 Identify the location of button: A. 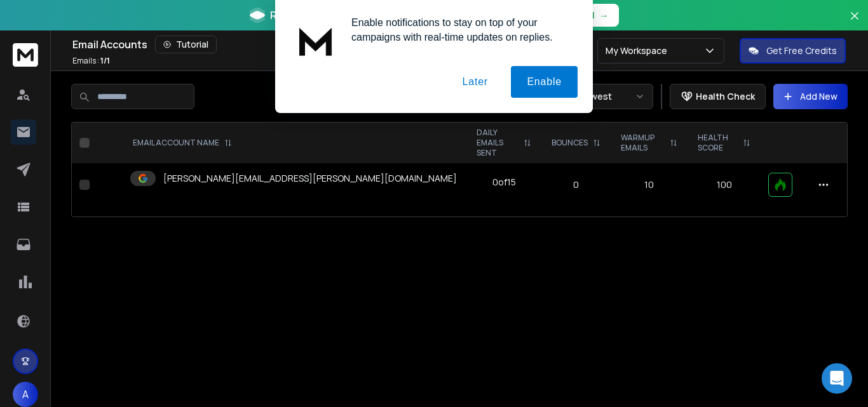
(26, 394).